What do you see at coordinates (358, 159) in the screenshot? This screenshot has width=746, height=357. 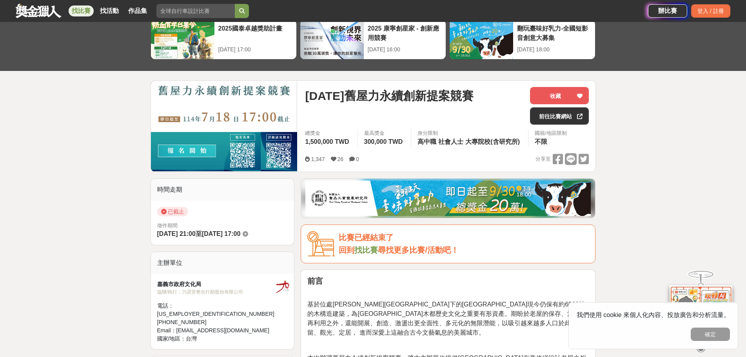 I see `span: 0` at bounding box center [358, 159].